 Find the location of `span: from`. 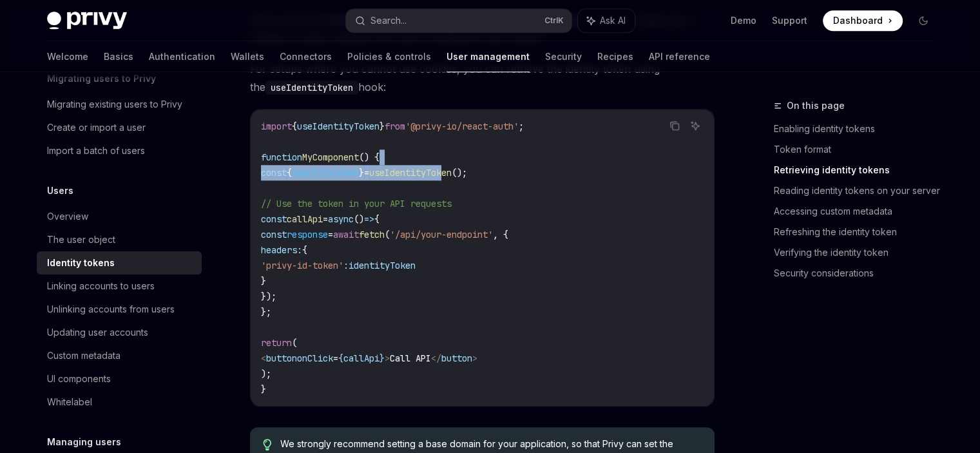

span: from is located at coordinates (395, 126).